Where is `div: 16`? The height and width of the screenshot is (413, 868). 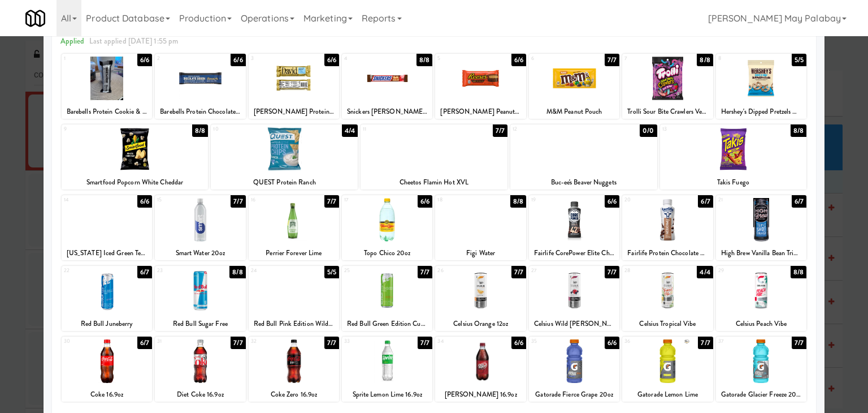 div: 16 is located at coordinates (272, 200).